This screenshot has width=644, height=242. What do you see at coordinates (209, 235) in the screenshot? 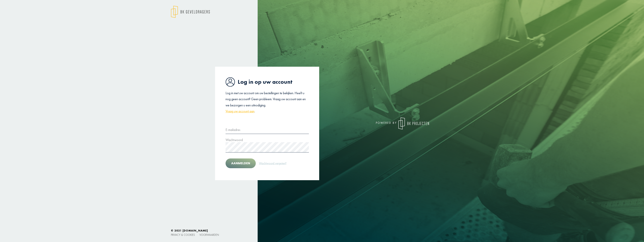
I see `a: Voorwaarden` at bounding box center [209, 235].